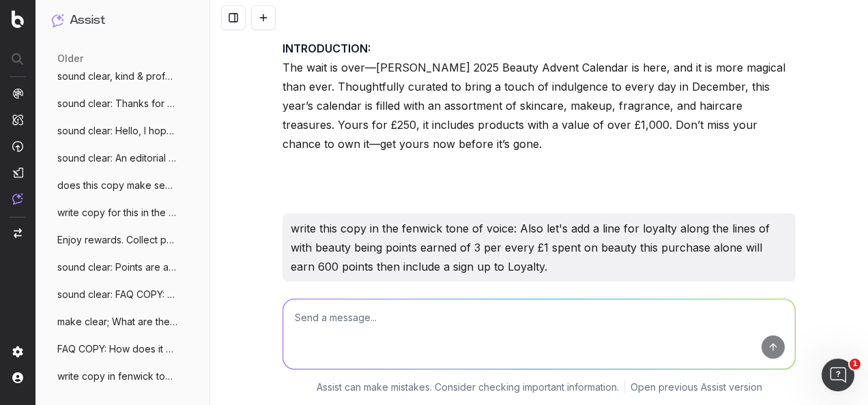 The height and width of the screenshot is (405, 868). I want to click on img: Switch project, so click(17, 233).